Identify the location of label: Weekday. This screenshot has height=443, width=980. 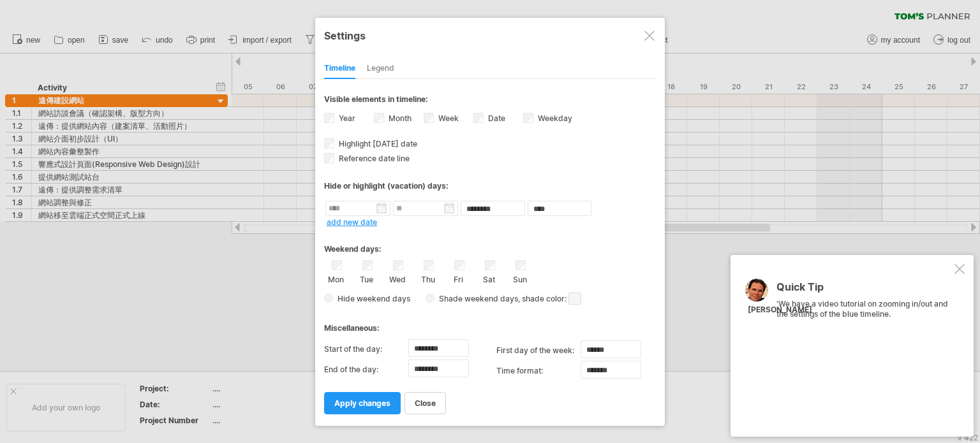
(553, 118).